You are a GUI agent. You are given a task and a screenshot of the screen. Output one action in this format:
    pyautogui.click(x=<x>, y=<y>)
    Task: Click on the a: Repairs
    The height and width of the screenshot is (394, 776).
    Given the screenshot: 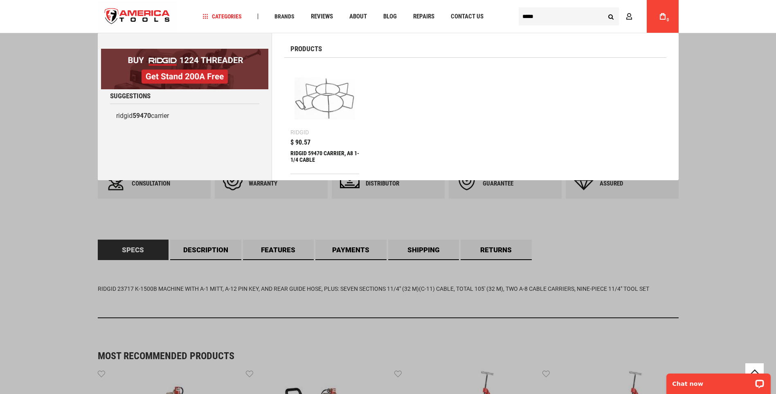 What is the action you would take?
    pyautogui.click(x=424, y=16)
    